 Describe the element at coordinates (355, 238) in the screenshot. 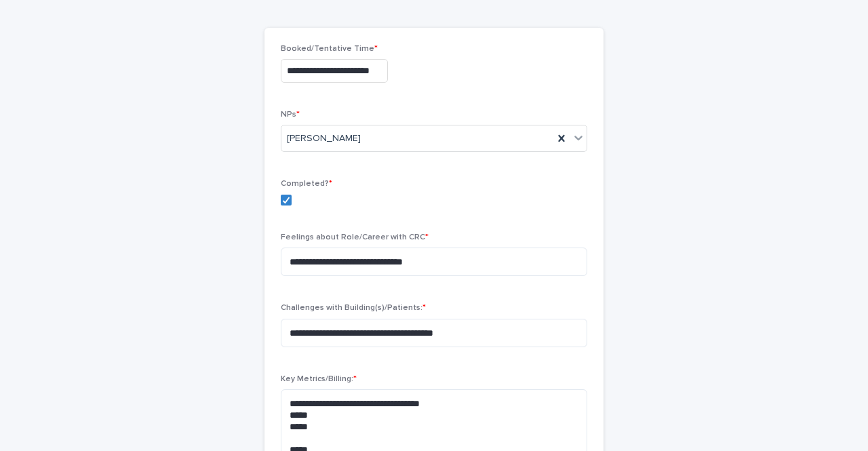

I see `span: Feelings about Role/Career with CRC` at that location.